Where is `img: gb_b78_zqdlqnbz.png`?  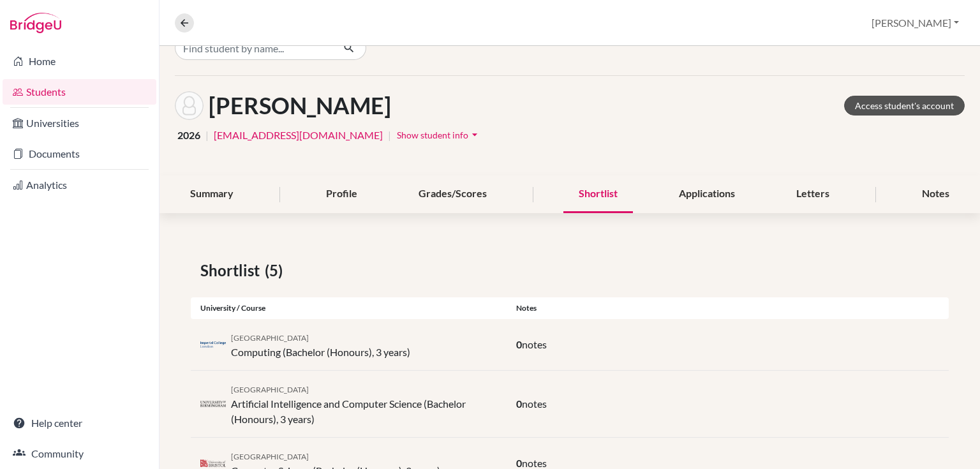
img: gb_b78_zqdlqnbz.png is located at coordinates (213, 463).